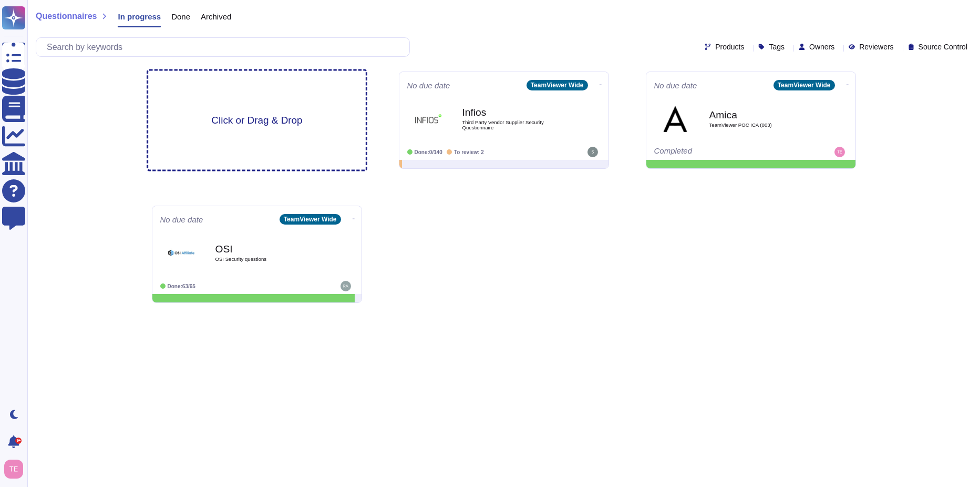 This screenshot has height=487, width=980. I want to click on span: In progress, so click(139, 17).